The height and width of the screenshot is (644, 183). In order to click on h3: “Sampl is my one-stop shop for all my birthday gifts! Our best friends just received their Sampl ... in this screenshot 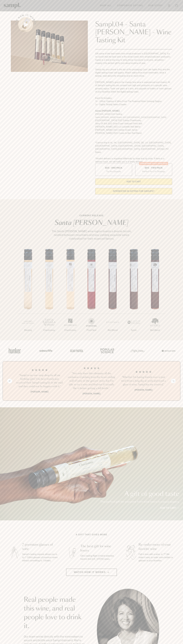, I will do `click(40, 381)`.